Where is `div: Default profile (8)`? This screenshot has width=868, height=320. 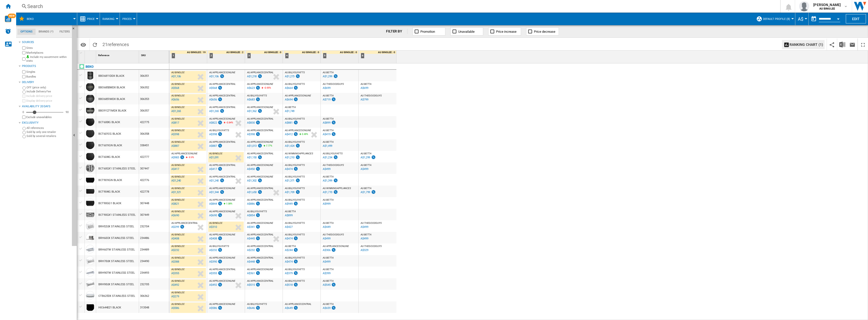 div: Default profile (8) is located at coordinates (774, 19).